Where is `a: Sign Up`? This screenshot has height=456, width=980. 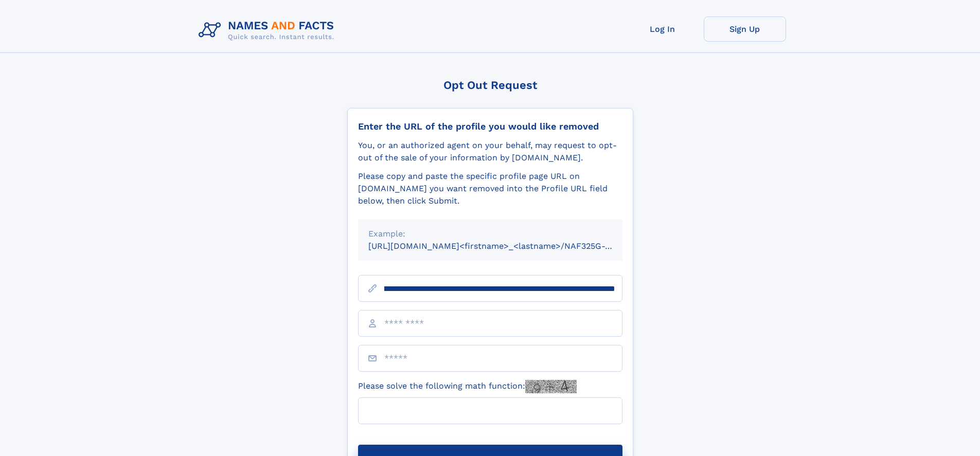 a: Sign Up is located at coordinates (745, 28).